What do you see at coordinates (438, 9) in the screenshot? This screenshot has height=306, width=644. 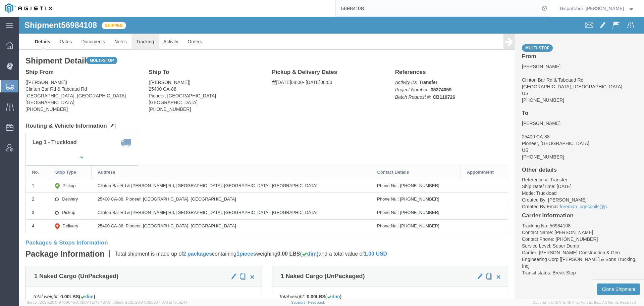 I see `input: Search for shipment number, reference number` at bounding box center [438, 9].